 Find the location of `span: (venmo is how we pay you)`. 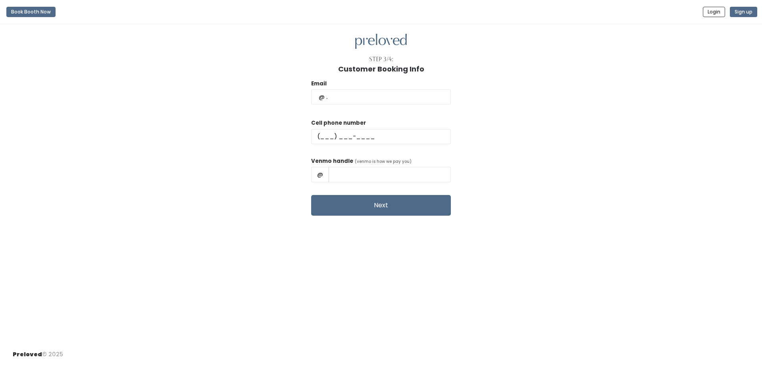

span: (venmo is how we pay you) is located at coordinates (383, 161).